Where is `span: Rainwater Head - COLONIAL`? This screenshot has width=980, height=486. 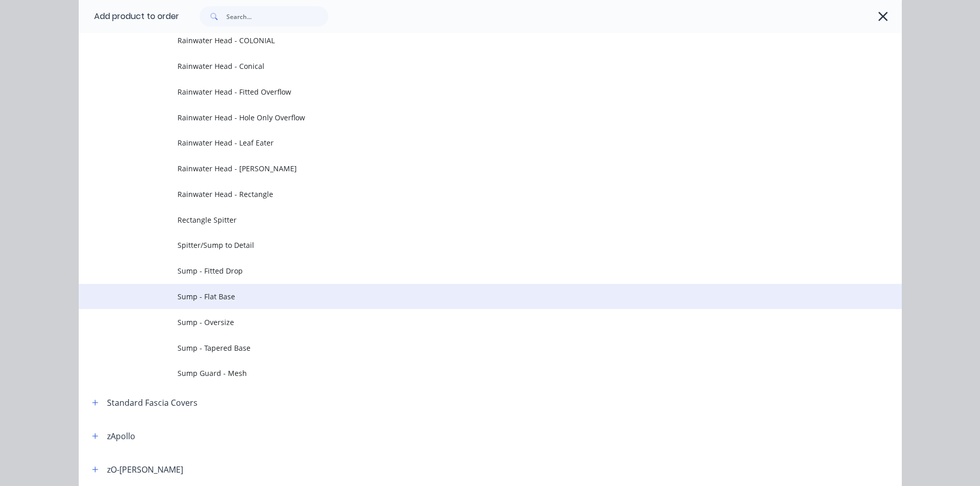
span: Rainwater Head - COLONIAL is located at coordinates (467, 40).